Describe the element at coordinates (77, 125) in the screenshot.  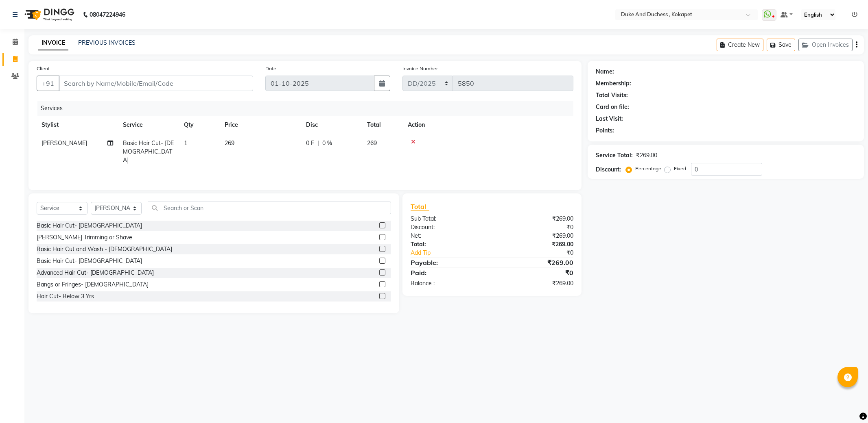
I see `th: Stylist` at that location.